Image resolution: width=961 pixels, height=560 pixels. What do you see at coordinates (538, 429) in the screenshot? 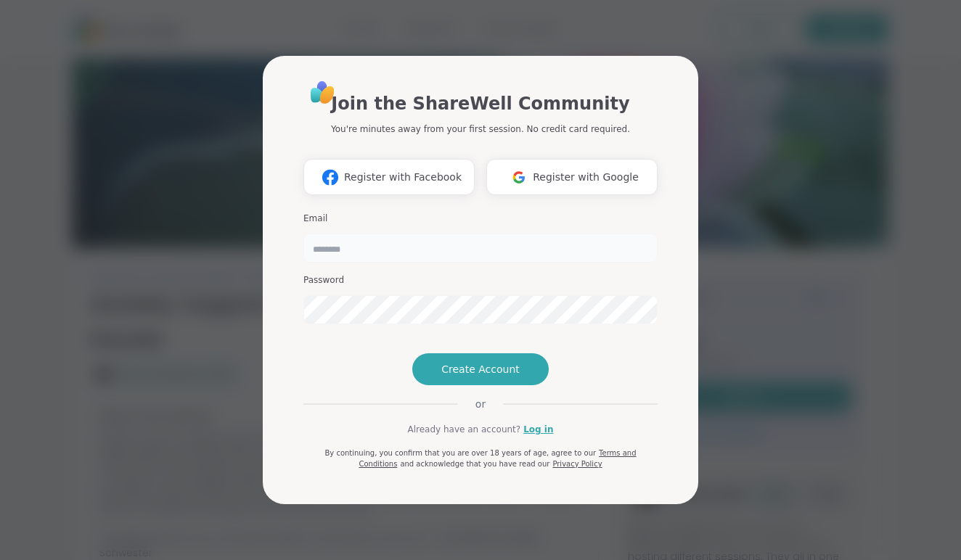
I see `a: Log in` at bounding box center [538, 429].